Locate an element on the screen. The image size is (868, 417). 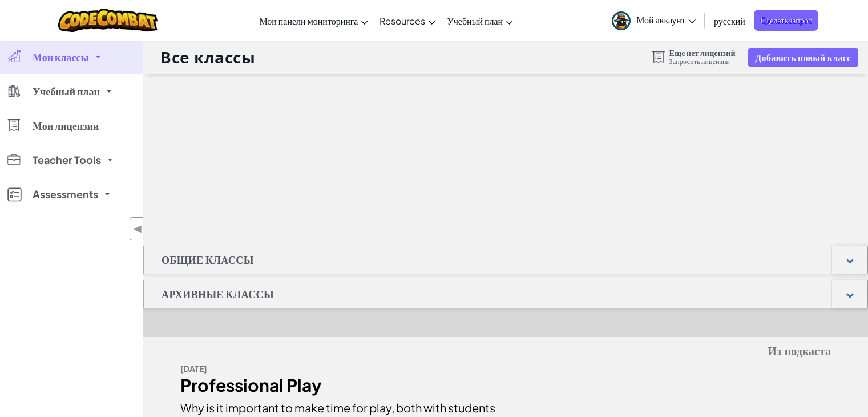
h1: Общие классы is located at coordinates (208, 260).